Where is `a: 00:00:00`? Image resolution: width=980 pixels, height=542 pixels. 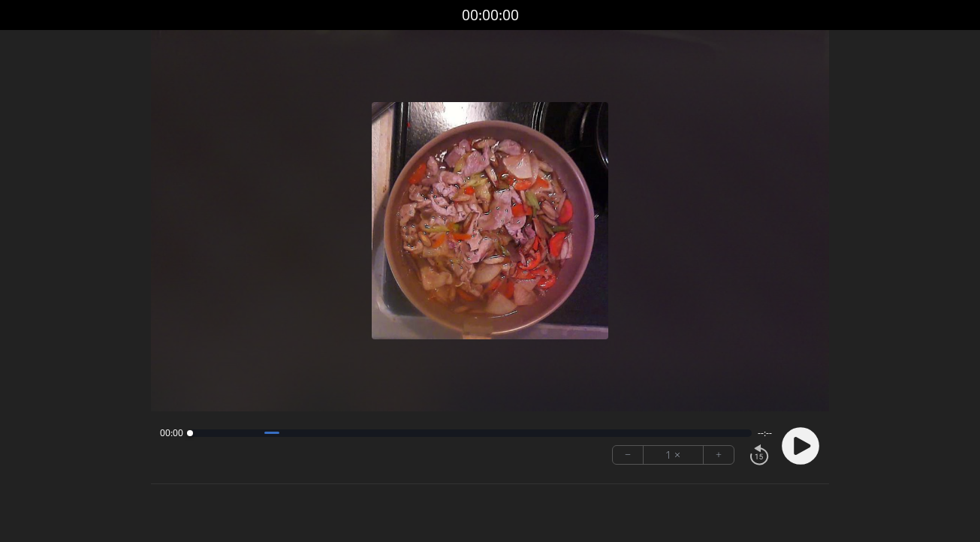 a: 00:00:00 is located at coordinates (490, 15).